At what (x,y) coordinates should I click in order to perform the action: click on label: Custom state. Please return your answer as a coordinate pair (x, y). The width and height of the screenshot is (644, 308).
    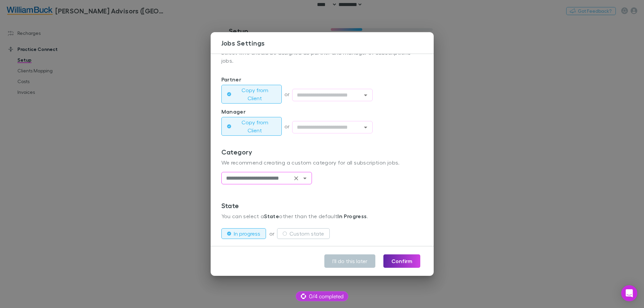
    Looking at the image, I should click on (307, 234).